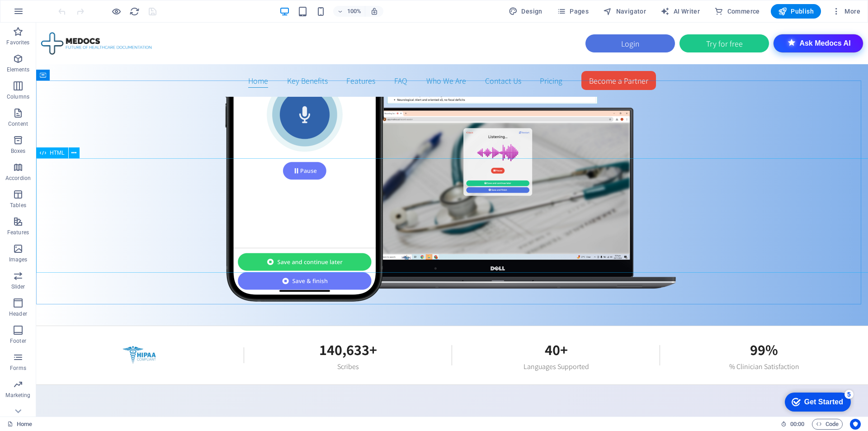  Describe the element at coordinates (827, 424) in the screenshot. I see `span: Code` at that location.